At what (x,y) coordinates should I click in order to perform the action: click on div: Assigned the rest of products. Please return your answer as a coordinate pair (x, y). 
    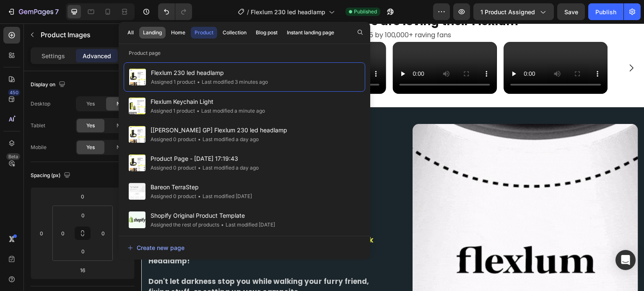
    Looking at the image, I should click on (185, 225).